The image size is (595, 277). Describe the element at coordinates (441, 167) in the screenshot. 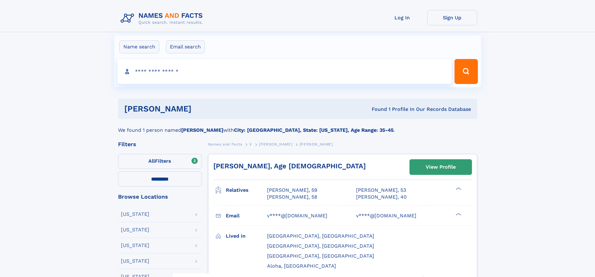

I see `a: View Profile` at that location.